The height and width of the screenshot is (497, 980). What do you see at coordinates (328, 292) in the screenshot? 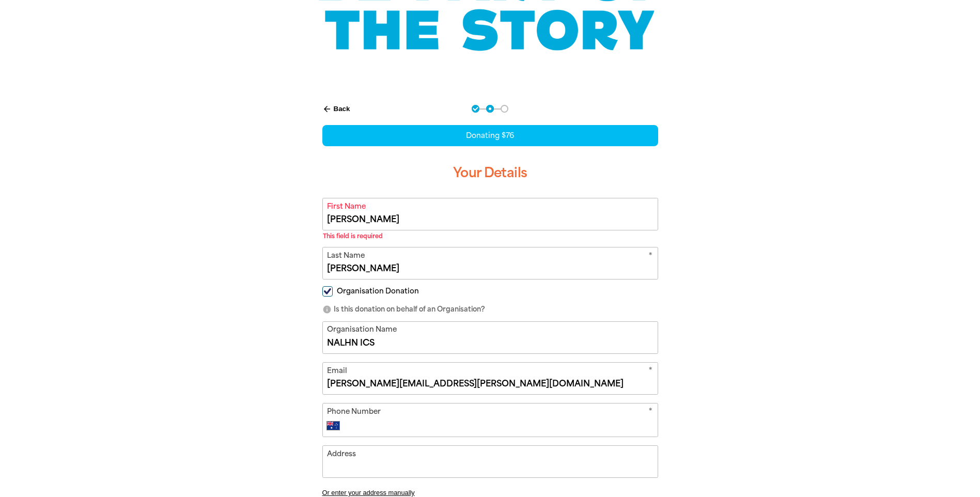
I see `input: Organisation Donation` at bounding box center [328, 292].